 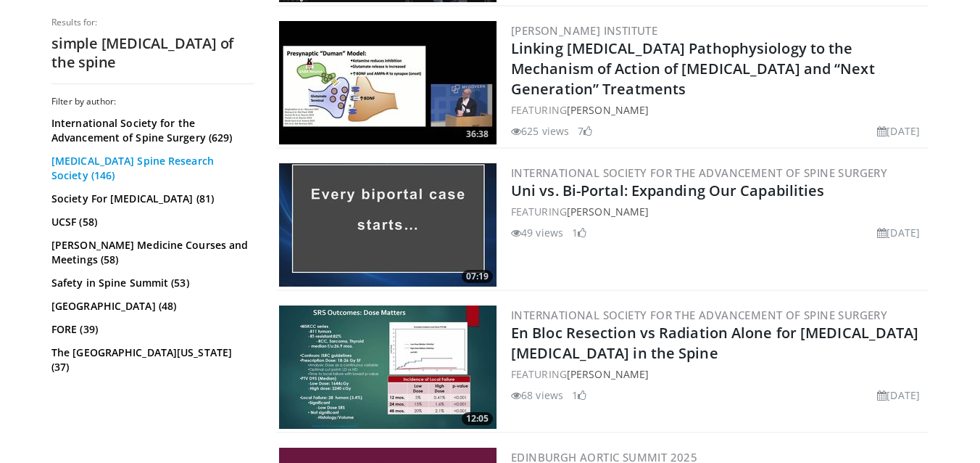 I want to click on a: FORE (39), so click(x=151, y=329).